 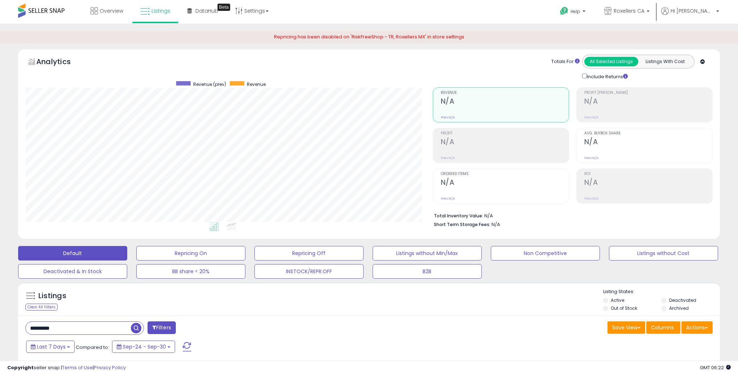 What do you see at coordinates (162, 328) in the screenshot?
I see `button: Filters` at bounding box center [162, 328].